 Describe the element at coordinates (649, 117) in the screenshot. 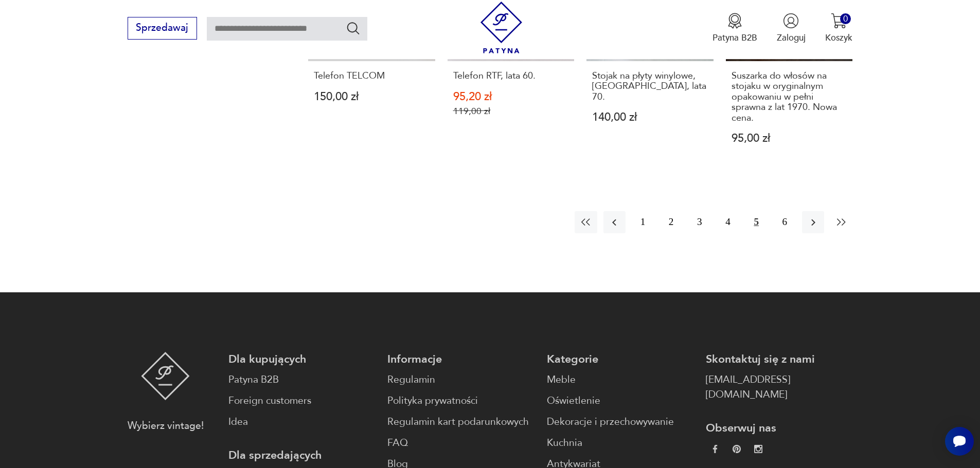

I see `p: 140,00 zł` at that location.